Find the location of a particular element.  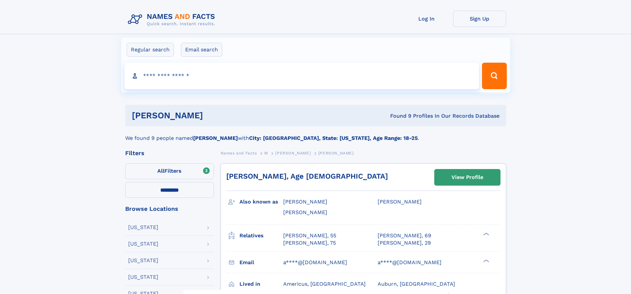

input: search input is located at coordinates (302, 76).